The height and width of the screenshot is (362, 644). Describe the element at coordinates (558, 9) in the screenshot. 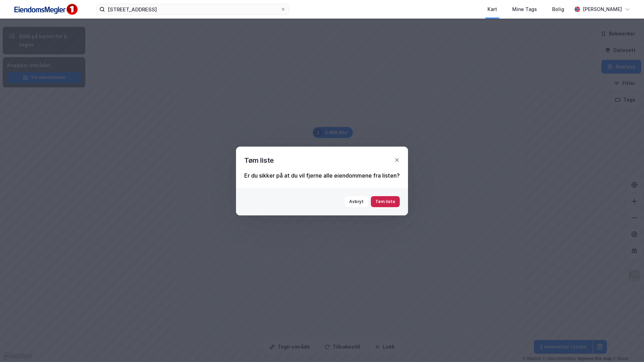

I see `div: Bolig` at that location.